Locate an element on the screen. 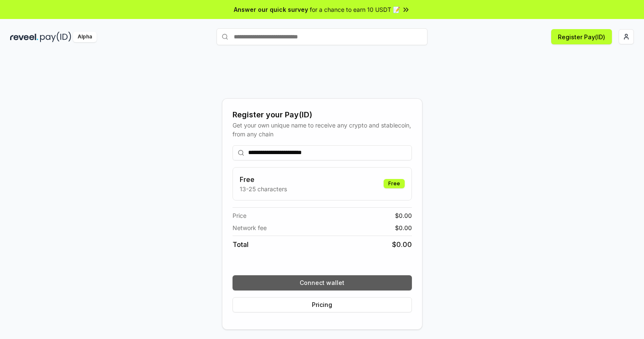  div: Alpha is located at coordinates (85, 37).